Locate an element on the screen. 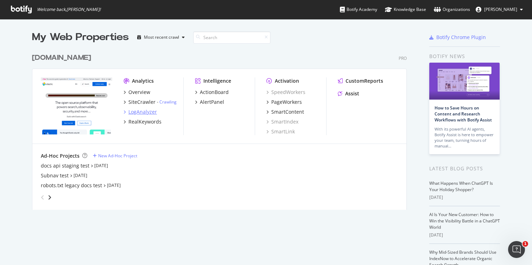 This screenshot has width=532, height=265. input: Search is located at coordinates (232, 37).